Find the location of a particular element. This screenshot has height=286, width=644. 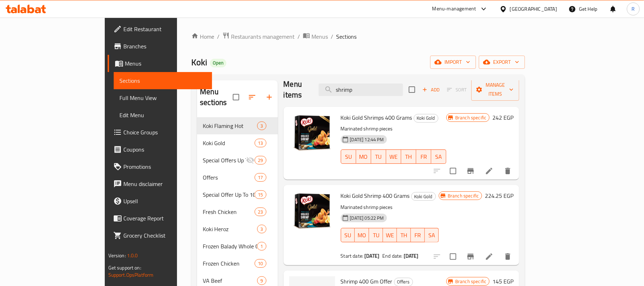

span: 9 is located at coordinates (261, 280).